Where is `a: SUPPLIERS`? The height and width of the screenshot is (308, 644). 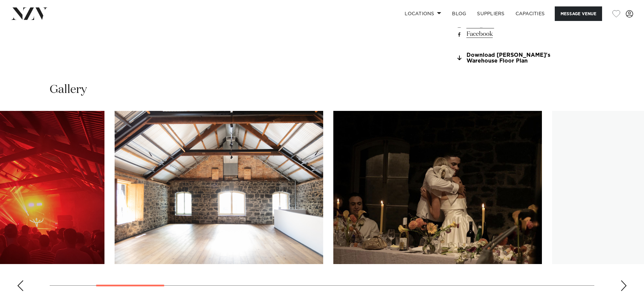
a: SUPPLIERS is located at coordinates (491, 13).